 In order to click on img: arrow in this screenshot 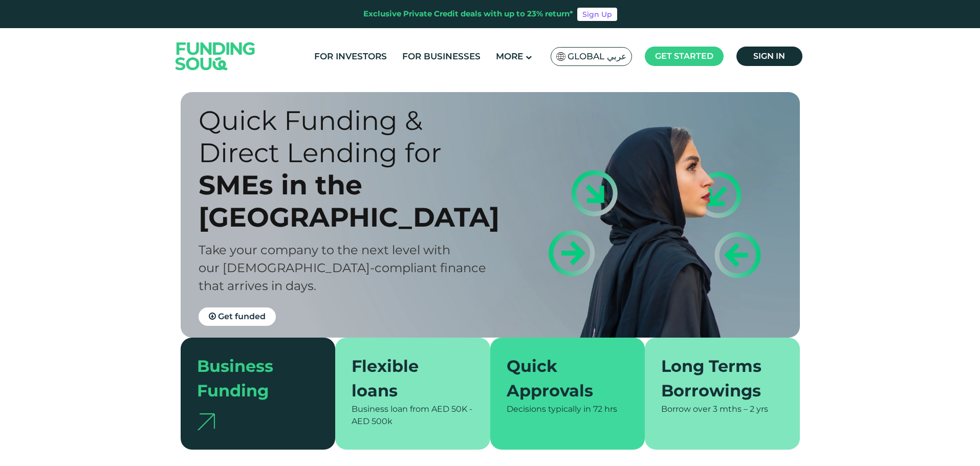, I will do `click(206, 422)`.